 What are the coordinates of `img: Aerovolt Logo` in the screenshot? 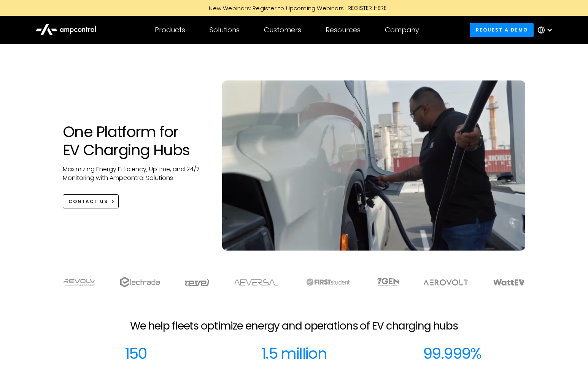 It's located at (446, 283).